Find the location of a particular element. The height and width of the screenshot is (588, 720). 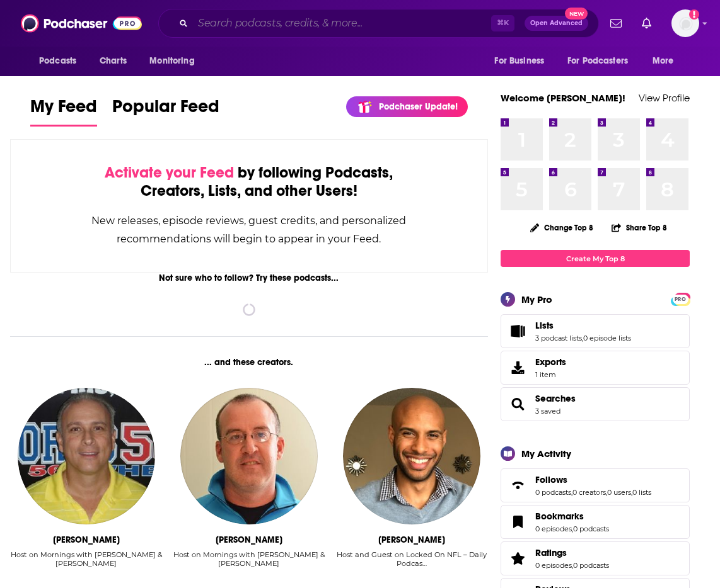

div: My Pro is located at coordinates (536, 299).